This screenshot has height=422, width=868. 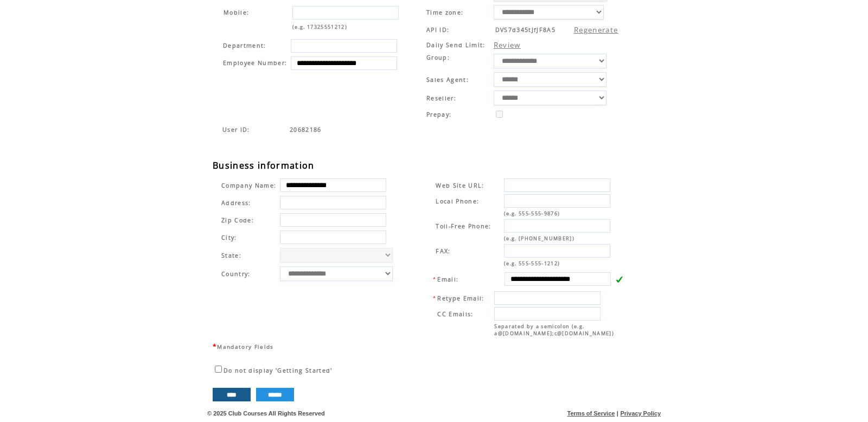 What do you see at coordinates (255, 63) in the screenshot?
I see `span: Employee Number:` at bounding box center [255, 63].